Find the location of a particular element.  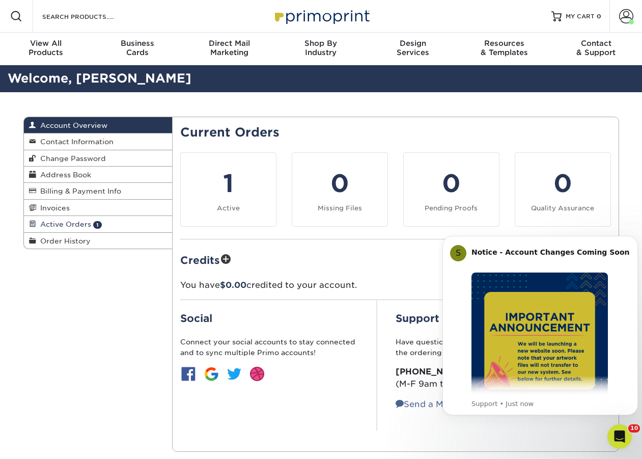

a: 0 Pending Proofs is located at coordinates (451, 189).